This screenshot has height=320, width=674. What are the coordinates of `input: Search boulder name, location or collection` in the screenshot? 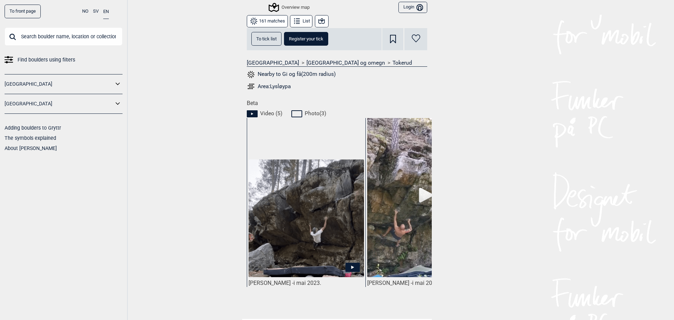 It's located at (64, 37).